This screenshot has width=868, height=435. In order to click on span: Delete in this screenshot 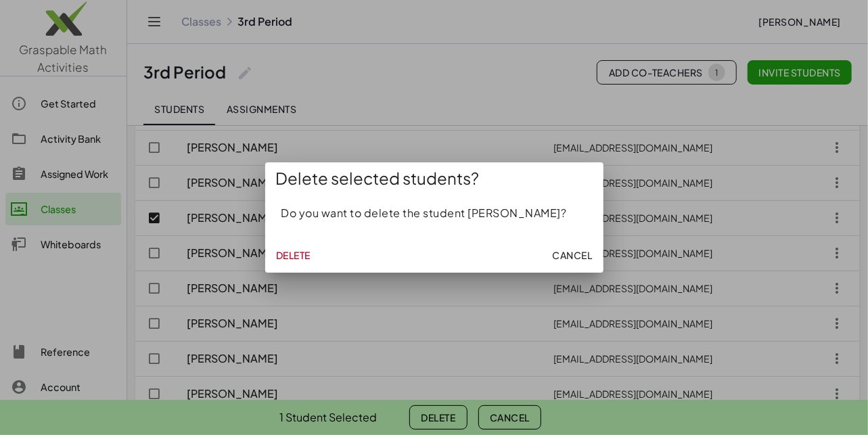, I will do `click(293, 255)`.